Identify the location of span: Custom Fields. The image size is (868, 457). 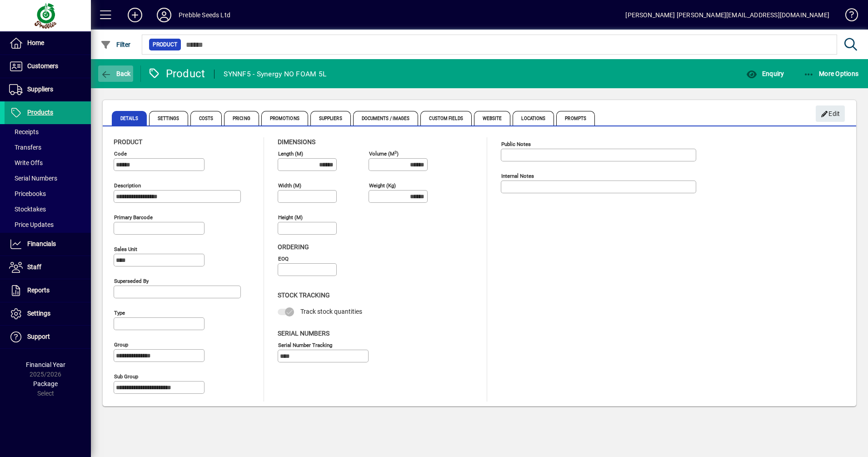
(446, 119).